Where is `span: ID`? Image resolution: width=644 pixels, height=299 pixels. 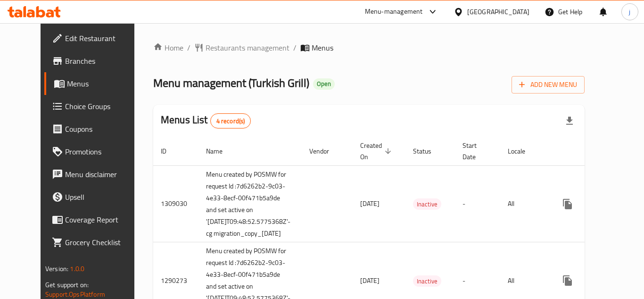 span: ID is located at coordinates (170, 151).